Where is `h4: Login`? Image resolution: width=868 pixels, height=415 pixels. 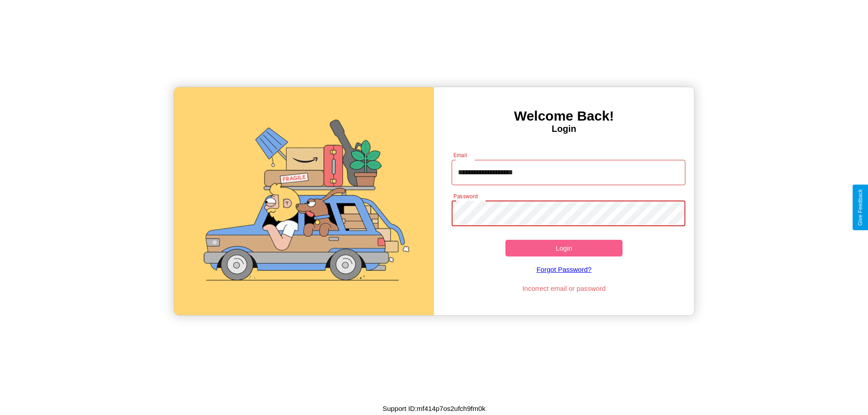 h4: Login is located at coordinates (564, 128).